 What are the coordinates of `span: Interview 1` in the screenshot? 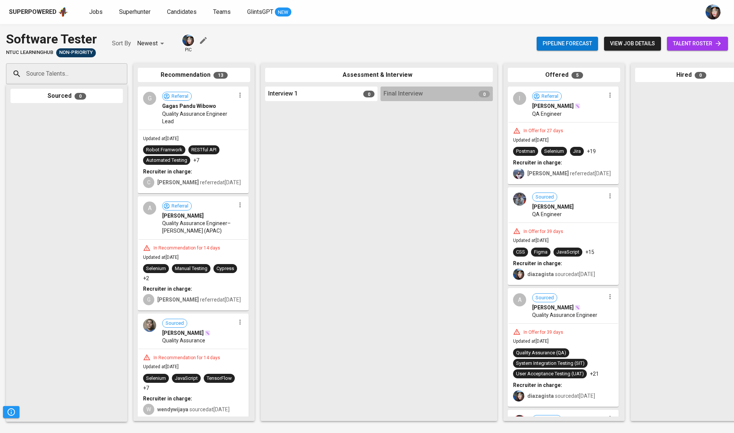 It's located at (283, 94).